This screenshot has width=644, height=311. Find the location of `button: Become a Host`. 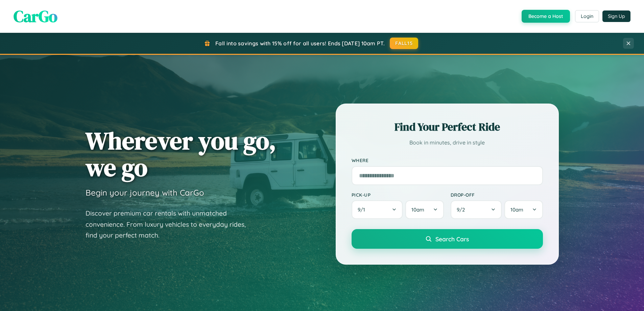

button: Become a Host is located at coordinates (545, 16).